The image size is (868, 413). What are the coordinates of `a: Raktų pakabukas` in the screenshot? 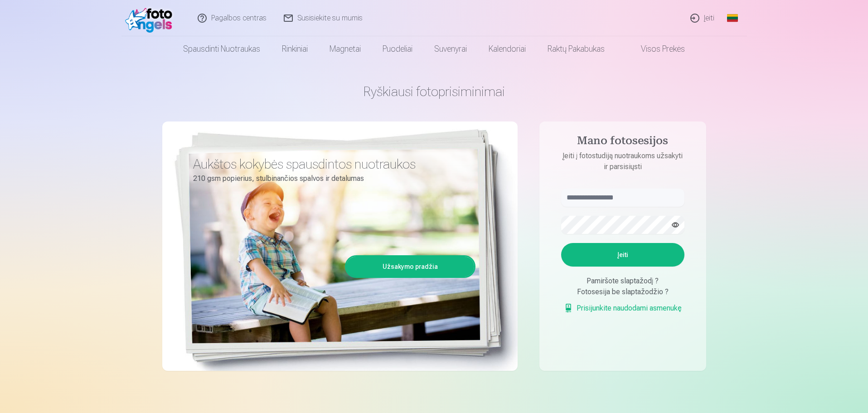 It's located at (576, 49).